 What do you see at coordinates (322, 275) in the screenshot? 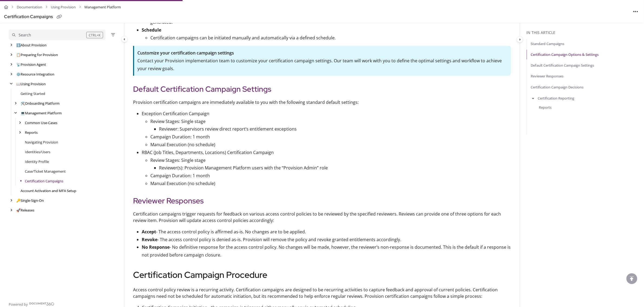
I see `h1: Certification Campaign Procedure` at bounding box center [322, 275].